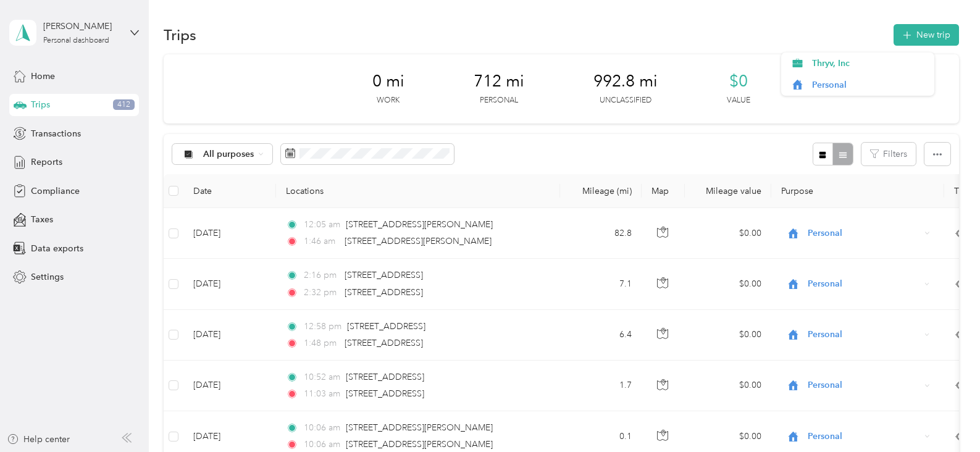 The width and height of the screenshot is (980, 452). Describe the element at coordinates (322, 326) in the screenshot. I see `span: 12:58 pm` at that location.